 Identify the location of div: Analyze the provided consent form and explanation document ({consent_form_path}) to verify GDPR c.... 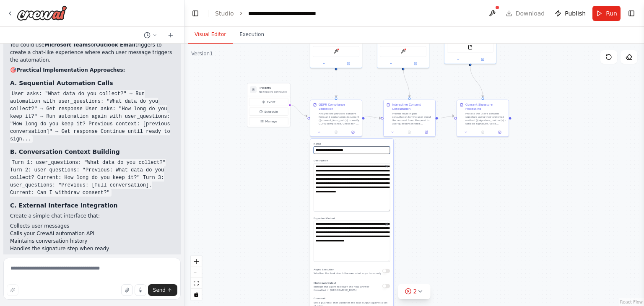
(339, 119).